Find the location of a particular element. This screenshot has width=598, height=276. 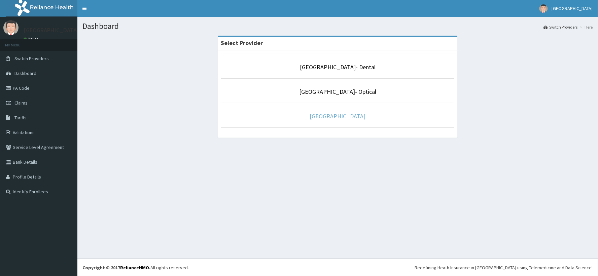

a: RelianceHMO is located at coordinates (135, 268).